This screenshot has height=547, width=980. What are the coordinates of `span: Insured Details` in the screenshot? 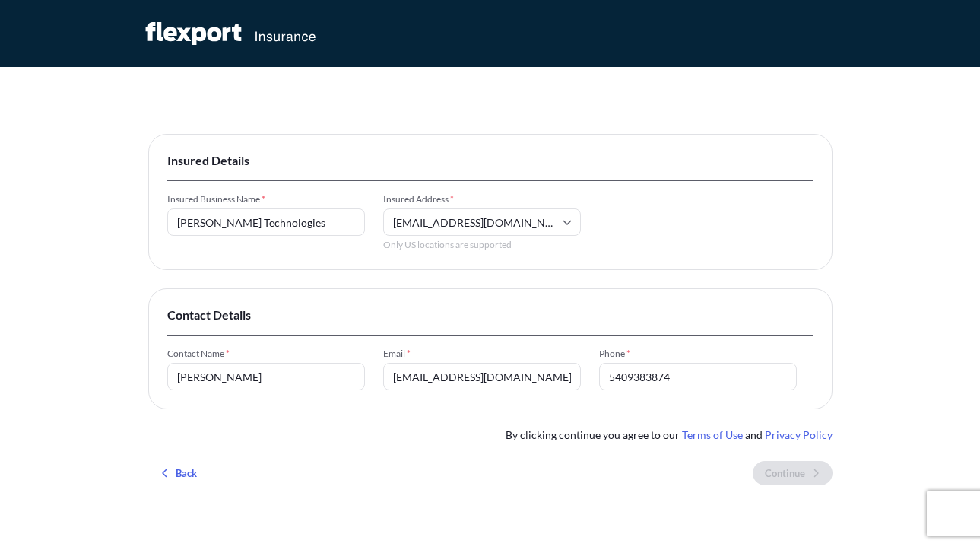 It's located at (490, 160).